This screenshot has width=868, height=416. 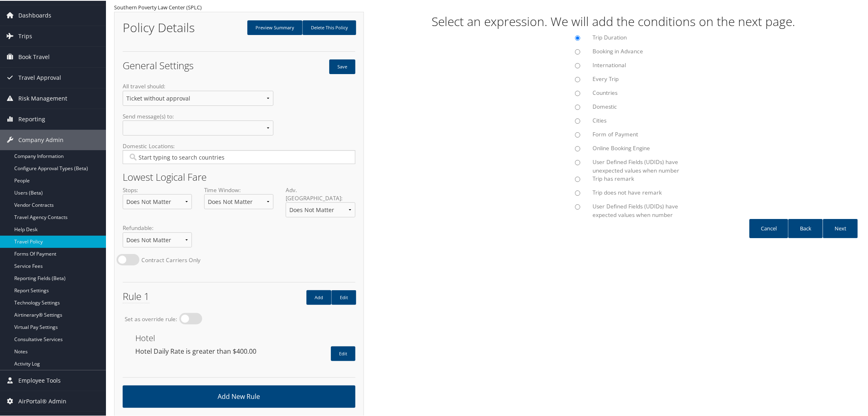 What do you see at coordinates (43, 98) in the screenshot?
I see `span: Risk Management` at bounding box center [43, 98].